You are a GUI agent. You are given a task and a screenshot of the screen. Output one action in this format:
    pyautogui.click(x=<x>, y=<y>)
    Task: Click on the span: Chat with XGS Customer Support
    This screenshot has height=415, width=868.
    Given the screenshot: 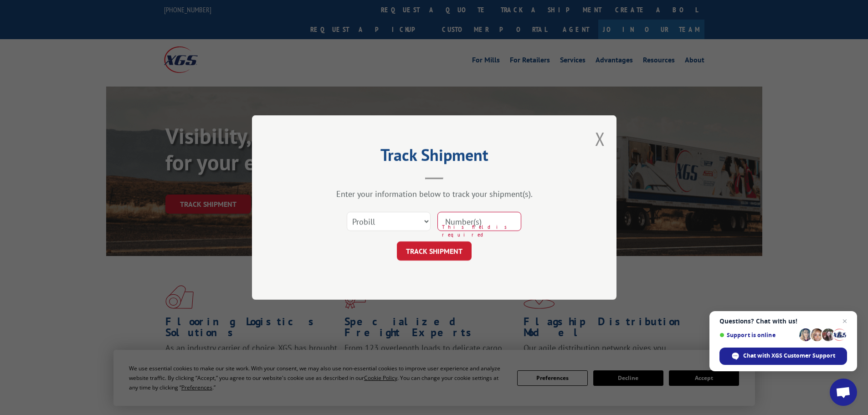 What is the action you would take?
    pyautogui.click(x=789, y=355)
    